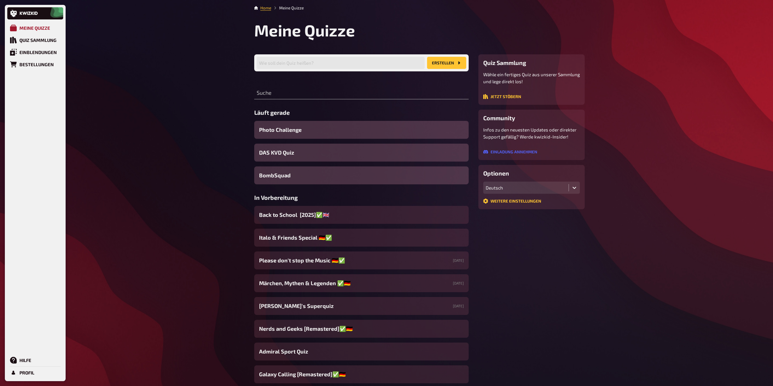 This screenshot has width=773, height=386. Describe the element at coordinates (341, 63) in the screenshot. I see `input: Wie soll dein Quiz heißen?` at that location.